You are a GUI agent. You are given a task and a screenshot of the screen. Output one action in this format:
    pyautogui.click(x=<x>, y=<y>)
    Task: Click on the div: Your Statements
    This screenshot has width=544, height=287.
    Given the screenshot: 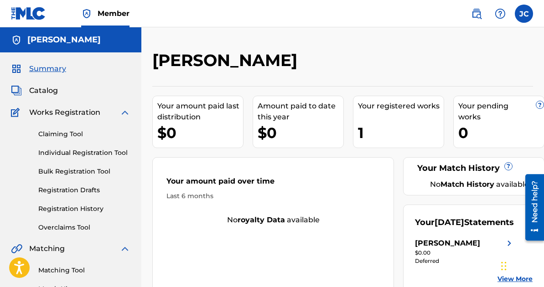 What is the action you would take?
    pyautogui.click(x=465, y=223)
    